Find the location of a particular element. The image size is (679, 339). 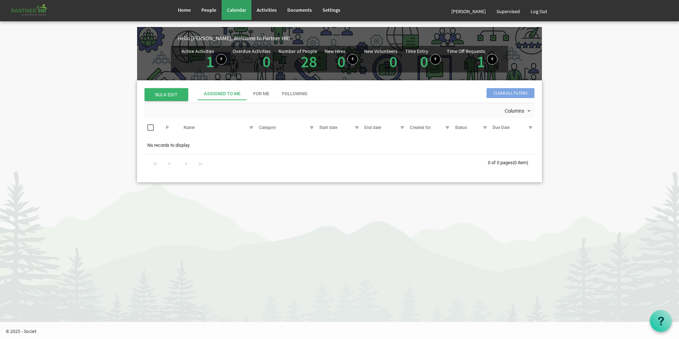

div: New Volunteers is located at coordinates (381, 51).